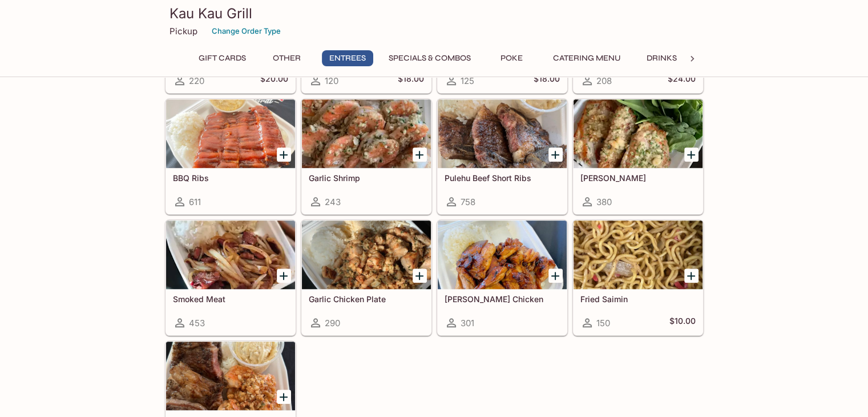 This screenshot has width=868, height=417. What do you see at coordinates (638, 255) in the screenshot?
I see `div: Fried Saimin` at bounding box center [638, 255].